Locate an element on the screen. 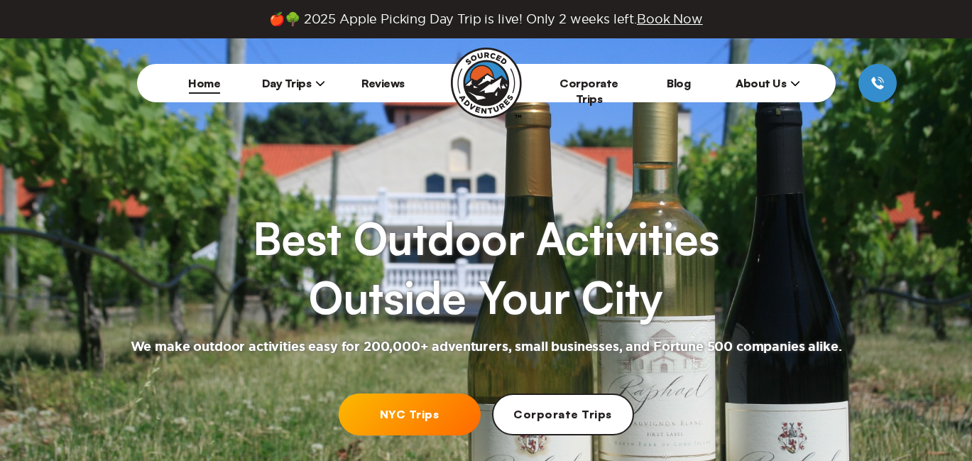 This screenshot has width=972, height=461. img: Sourced Adventures company logo is located at coordinates (487, 83).